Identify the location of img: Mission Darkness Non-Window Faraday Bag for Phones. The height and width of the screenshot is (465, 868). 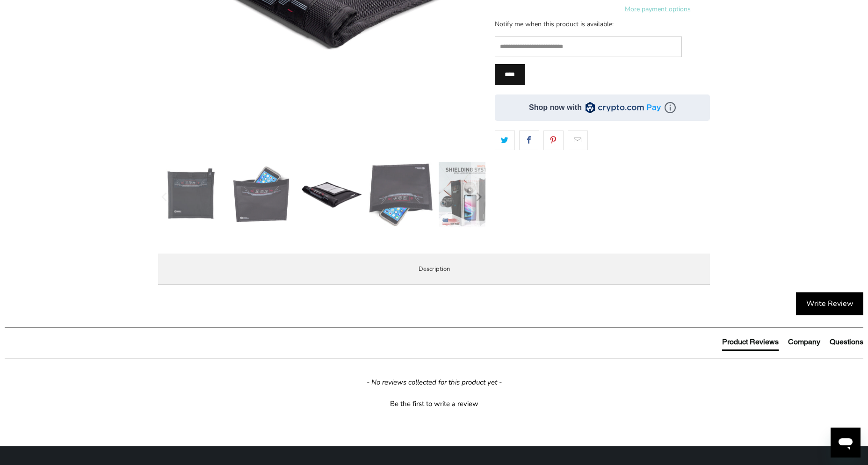
(191, 194).